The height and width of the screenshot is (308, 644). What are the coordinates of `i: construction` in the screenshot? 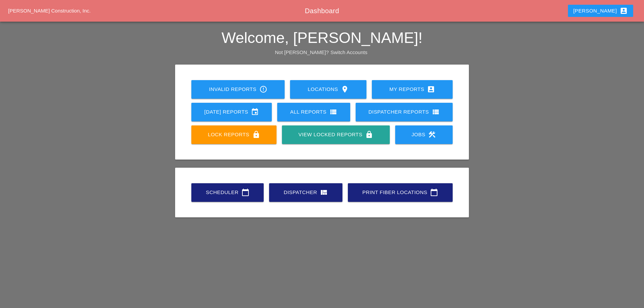 It's located at (432, 134).